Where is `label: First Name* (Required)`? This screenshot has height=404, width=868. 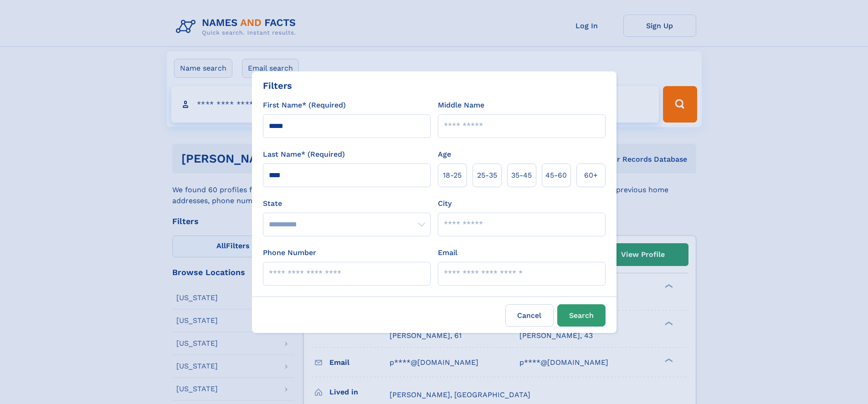 label: First Name* (Required) is located at coordinates (304, 105).